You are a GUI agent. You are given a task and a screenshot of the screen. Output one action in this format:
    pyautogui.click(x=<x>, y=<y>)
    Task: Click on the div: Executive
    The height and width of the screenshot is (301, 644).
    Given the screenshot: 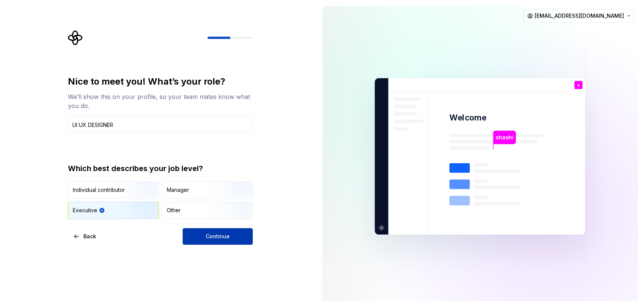 What is the action you would take?
    pyautogui.click(x=85, y=210)
    